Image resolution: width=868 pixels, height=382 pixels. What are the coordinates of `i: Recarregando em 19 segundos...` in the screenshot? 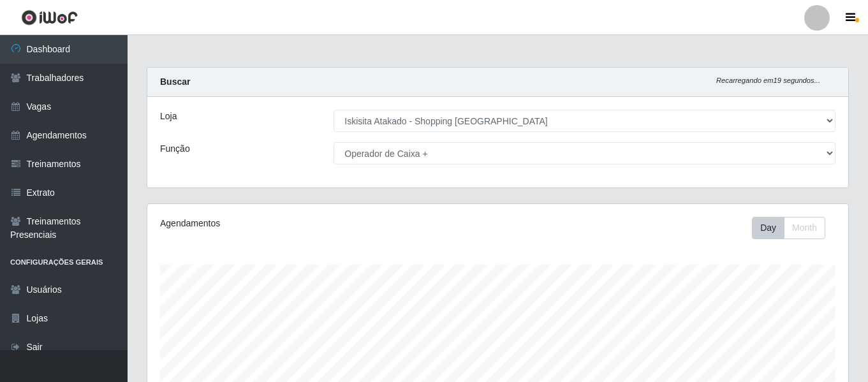 It's located at (768, 80).